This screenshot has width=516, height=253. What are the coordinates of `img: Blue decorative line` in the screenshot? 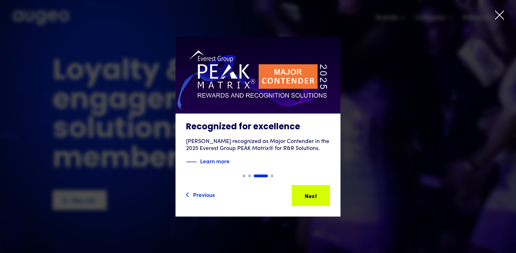 It's located at (191, 162).